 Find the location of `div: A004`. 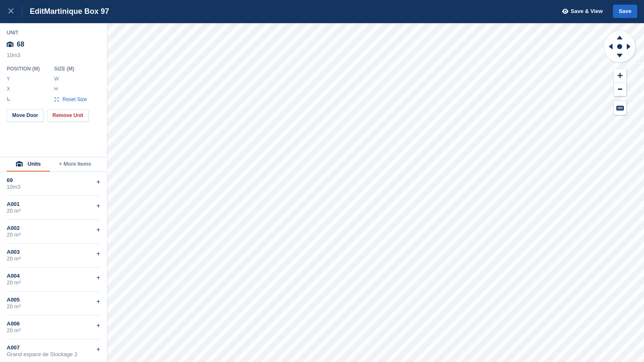

div: A004 is located at coordinates (53, 276).